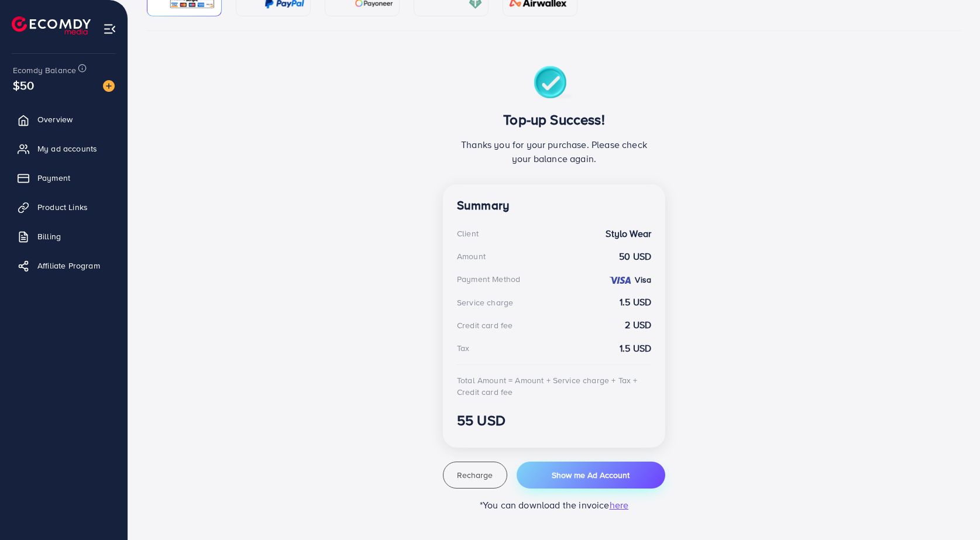 This screenshot has width=980, height=540. Describe the element at coordinates (68, 265) in the screenshot. I see `span: Affiliate Program` at that location.